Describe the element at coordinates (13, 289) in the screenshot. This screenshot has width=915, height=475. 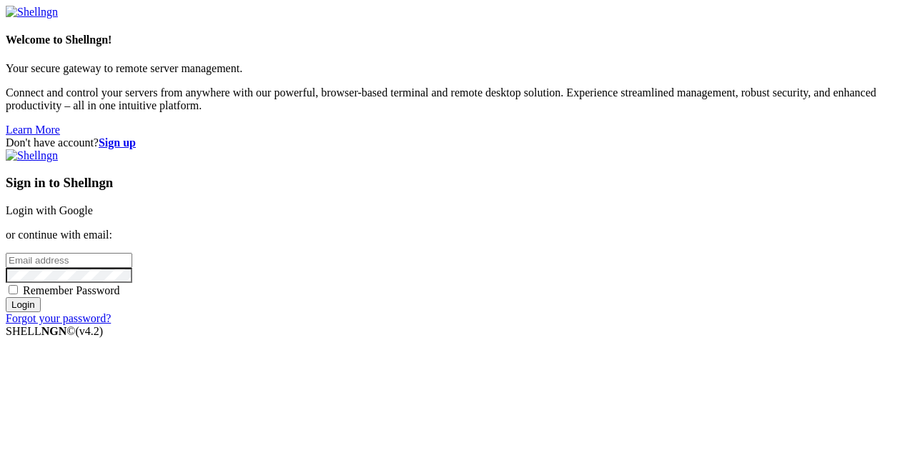
I see `input: Remember Password` at that location.